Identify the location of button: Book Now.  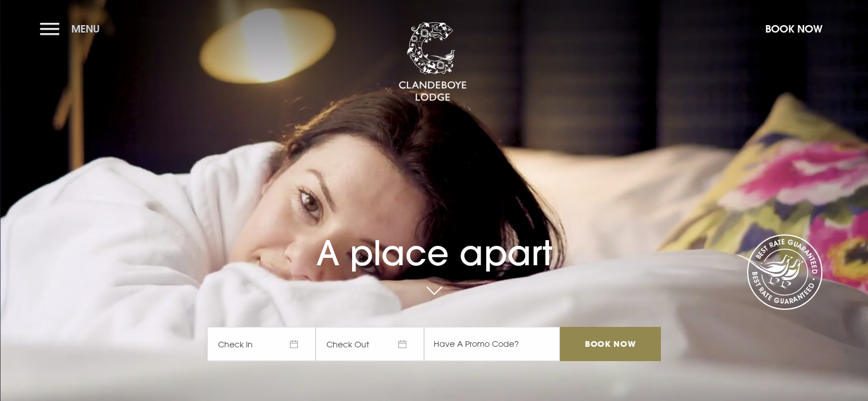
(794, 29).